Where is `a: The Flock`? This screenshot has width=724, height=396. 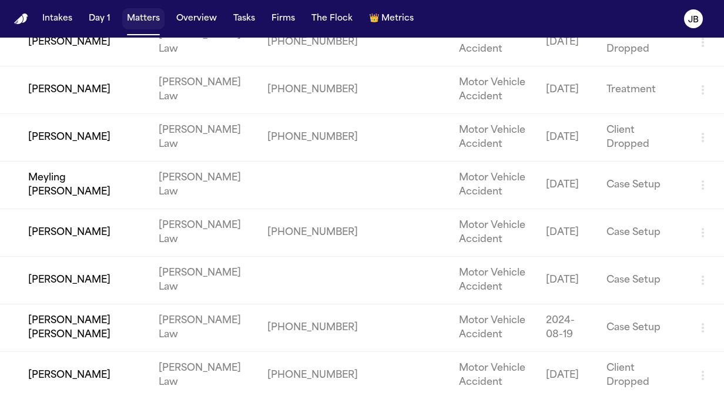 a: The Flock is located at coordinates (332, 19).